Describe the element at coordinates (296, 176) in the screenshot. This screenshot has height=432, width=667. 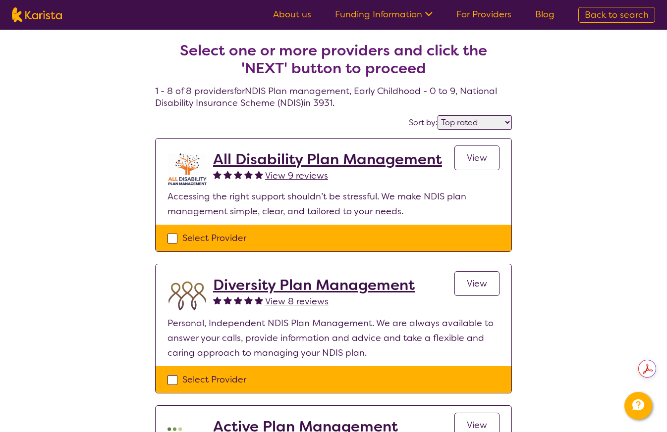
I see `span: View 9 reviews` at that location.